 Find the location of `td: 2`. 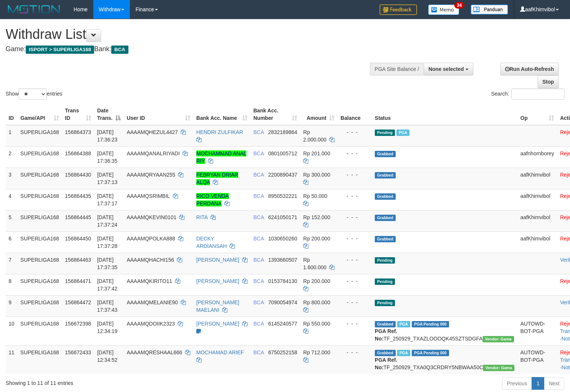

td: 2 is located at coordinates (11, 157).